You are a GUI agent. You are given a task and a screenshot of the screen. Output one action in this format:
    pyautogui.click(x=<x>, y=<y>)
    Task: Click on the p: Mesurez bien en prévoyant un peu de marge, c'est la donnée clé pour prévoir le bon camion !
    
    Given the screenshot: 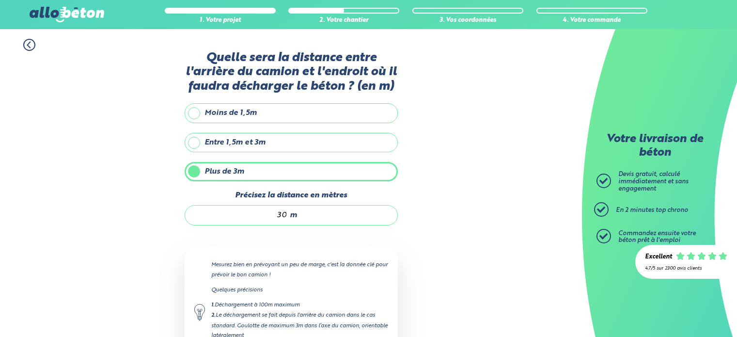 What is the action you would take?
    pyautogui.click(x=299, y=269)
    